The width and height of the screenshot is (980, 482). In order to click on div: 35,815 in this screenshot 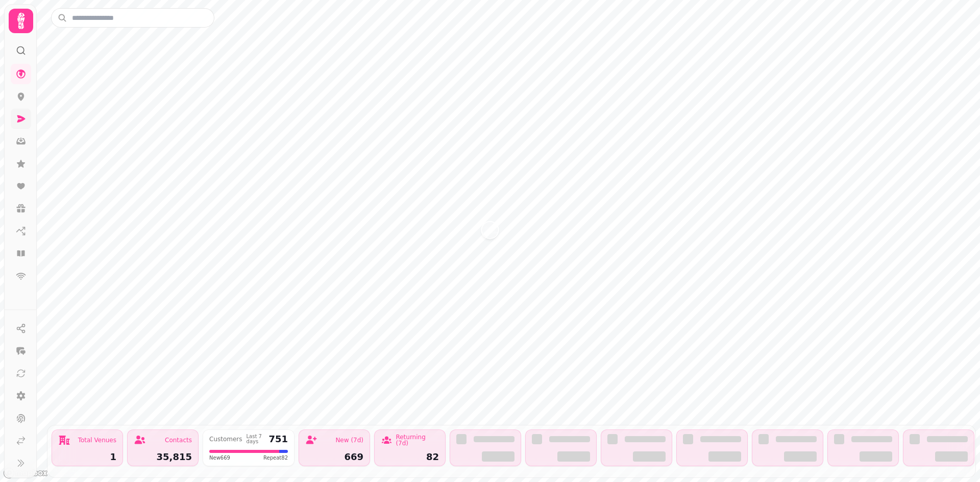, I will do `click(163, 457)`.